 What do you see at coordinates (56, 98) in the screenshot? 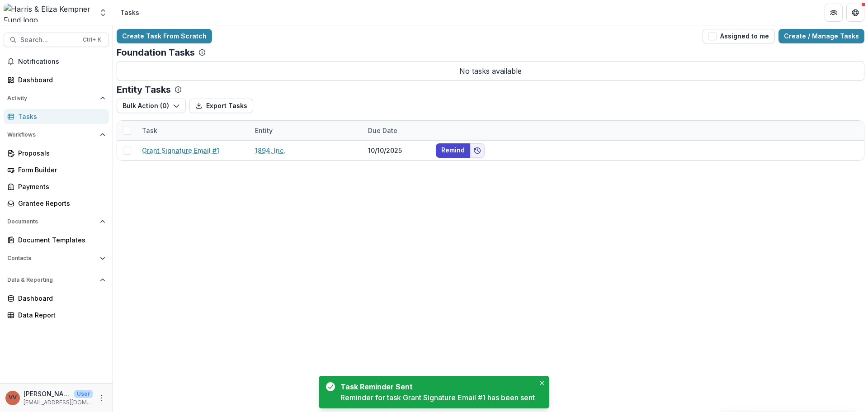
I see `button: Open Activity` at bounding box center [56, 98].